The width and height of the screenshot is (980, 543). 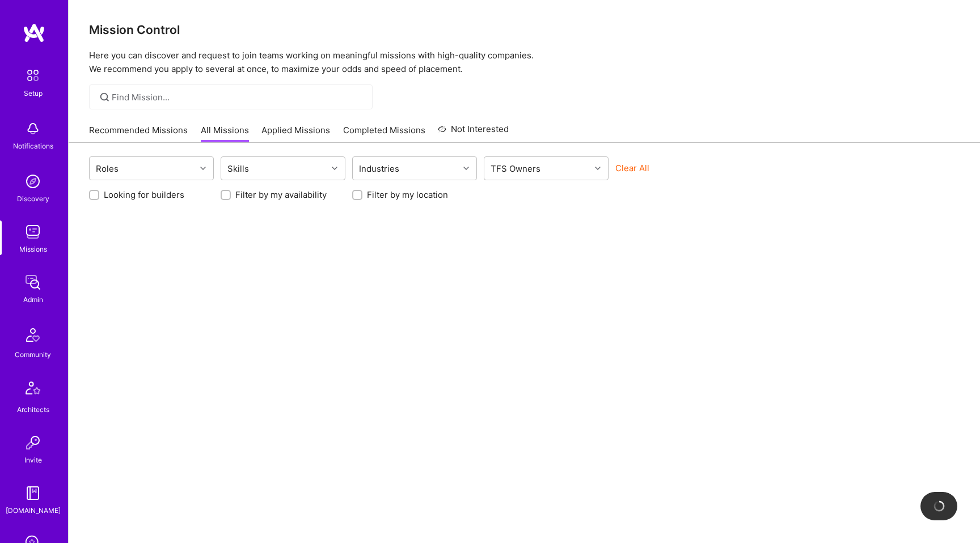 I want to click on div: Discovery, so click(x=33, y=198).